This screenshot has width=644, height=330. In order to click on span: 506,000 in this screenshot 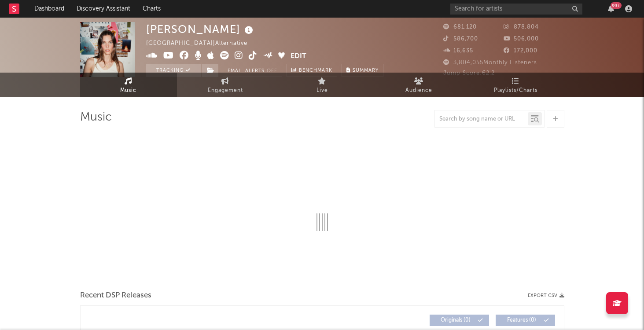, I will do `click(521, 39)`.